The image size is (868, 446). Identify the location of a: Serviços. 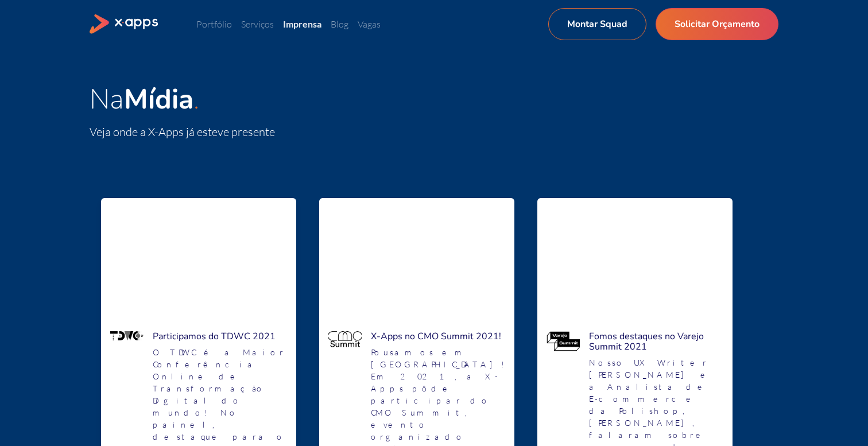
(257, 24).